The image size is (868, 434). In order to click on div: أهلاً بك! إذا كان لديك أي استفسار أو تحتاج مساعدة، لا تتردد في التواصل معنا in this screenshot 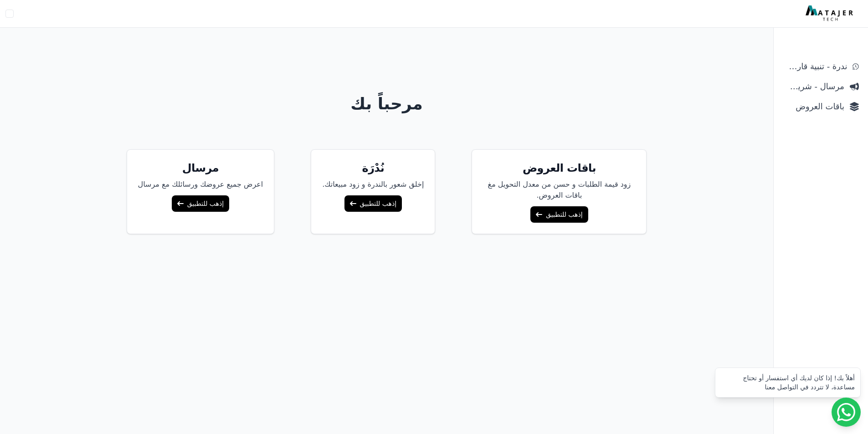, I will do `click(788, 383)`.